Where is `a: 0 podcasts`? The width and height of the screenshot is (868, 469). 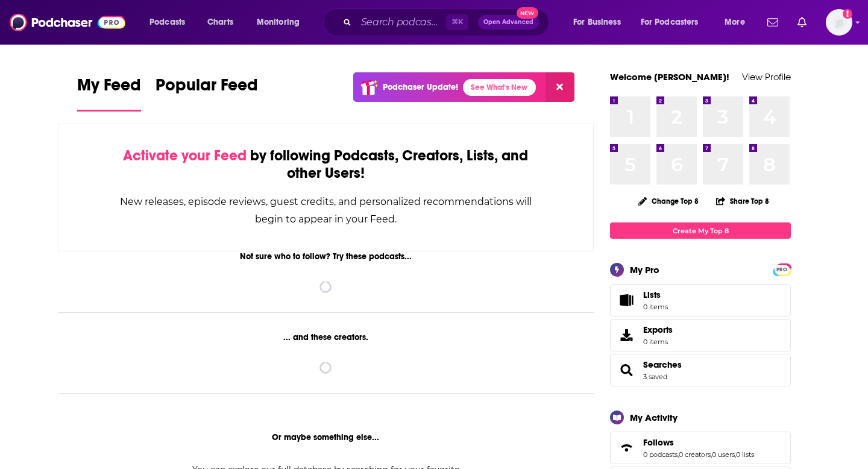
a: 0 podcasts is located at coordinates (660, 454).